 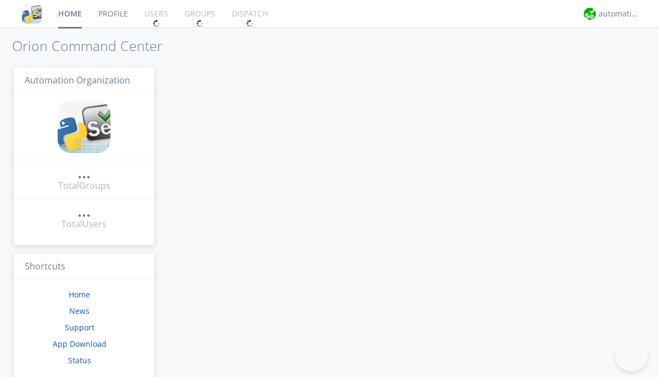 I want to click on a: App Download, so click(x=80, y=344).